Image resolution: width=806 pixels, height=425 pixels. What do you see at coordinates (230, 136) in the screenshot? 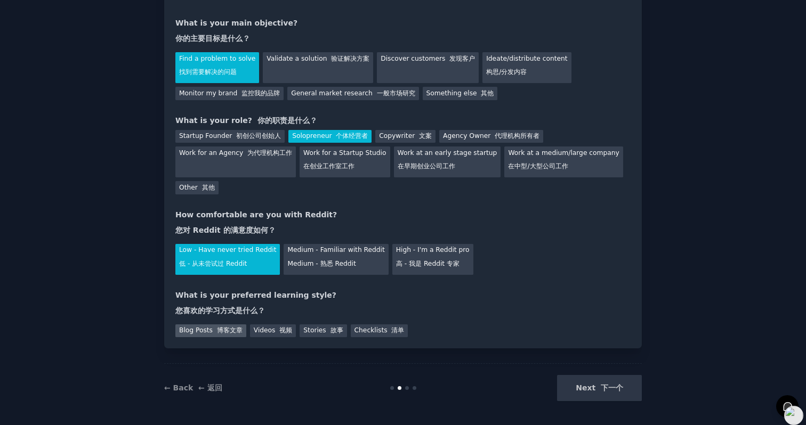
I see `div: Startup Founder` at bounding box center [230, 136].